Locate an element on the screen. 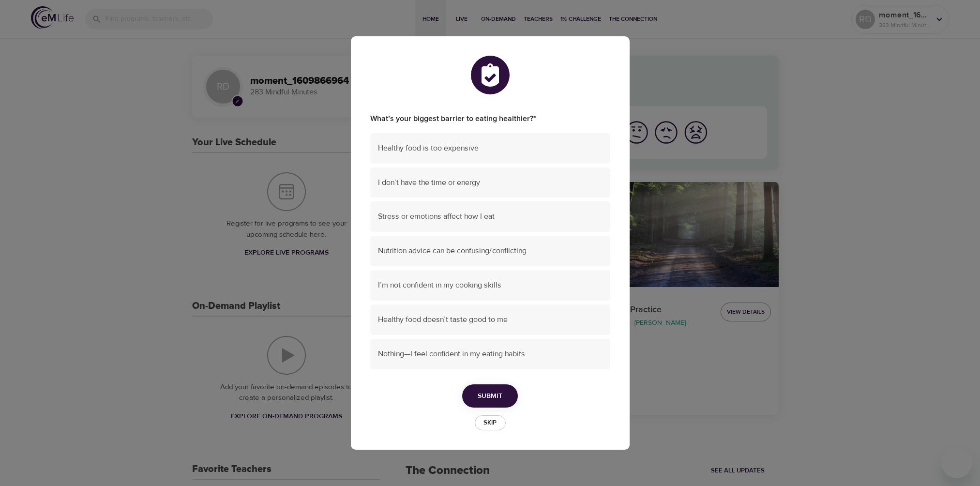  span: I’m not confident in my cooking skills is located at coordinates (490, 285).